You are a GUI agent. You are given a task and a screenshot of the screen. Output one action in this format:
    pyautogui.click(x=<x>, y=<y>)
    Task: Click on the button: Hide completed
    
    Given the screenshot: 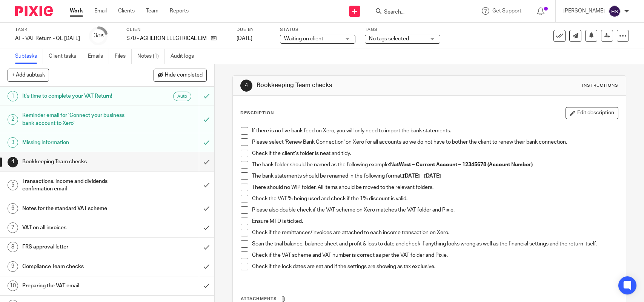 What is the action you would take?
    pyautogui.click(x=180, y=75)
    